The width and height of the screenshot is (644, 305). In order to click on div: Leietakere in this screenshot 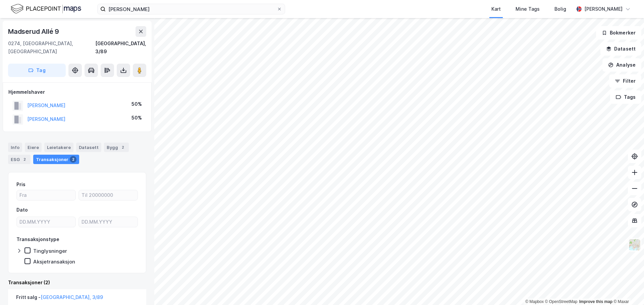, I will do `click(59, 148)`.